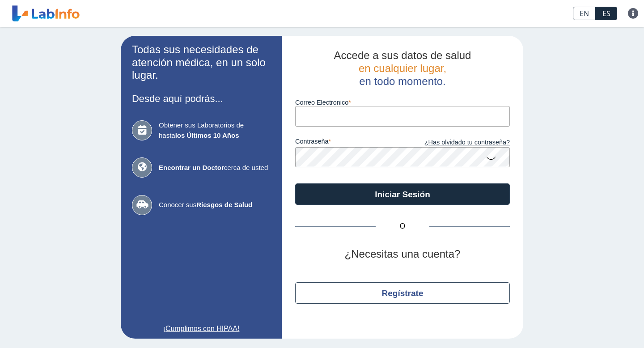 The height and width of the screenshot is (348, 644). What do you see at coordinates (402, 293) in the screenshot?
I see `button: Regístrate` at bounding box center [402, 293].